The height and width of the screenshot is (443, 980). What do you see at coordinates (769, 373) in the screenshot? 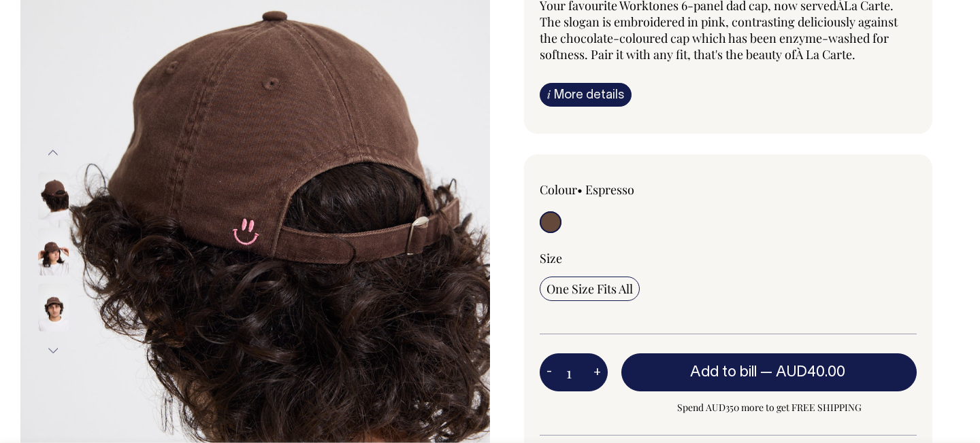
I see `button: Add to bill —AUD40.00` at bounding box center [769, 373].